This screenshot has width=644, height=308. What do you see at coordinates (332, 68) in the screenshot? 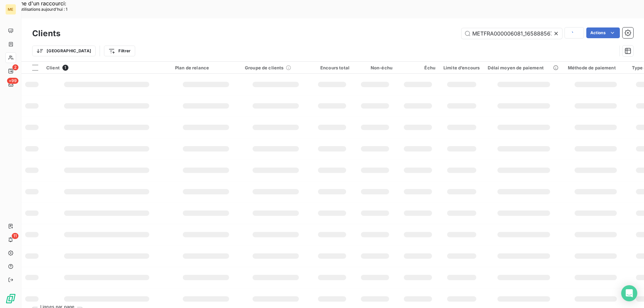
I see `div: Encours total` at bounding box center [332, 68].